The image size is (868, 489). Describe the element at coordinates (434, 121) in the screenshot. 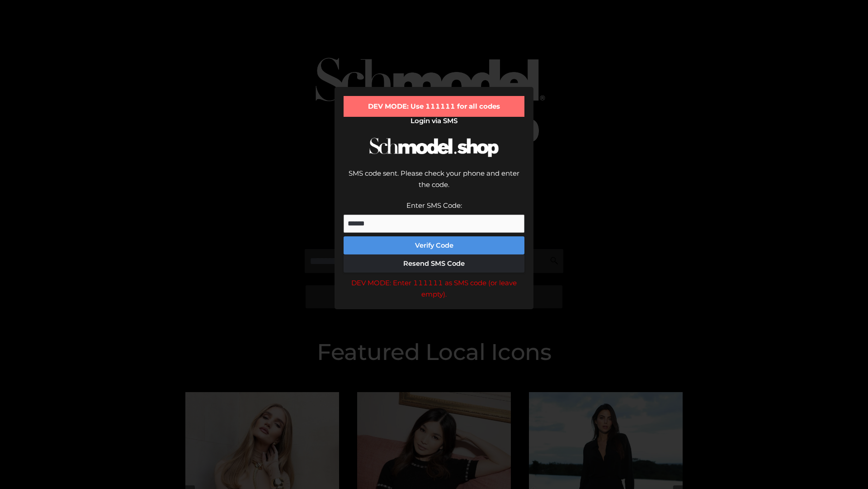

I see `h2: Login via SMS` at that location.